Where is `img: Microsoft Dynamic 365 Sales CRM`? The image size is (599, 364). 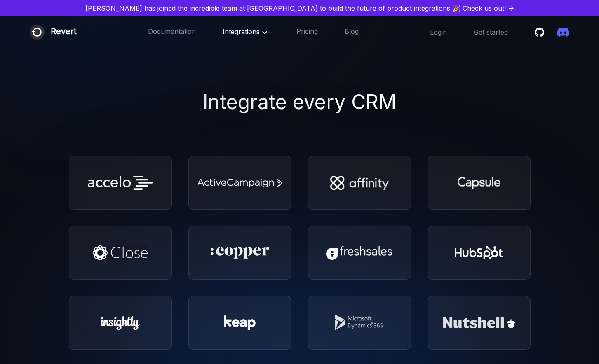 img: Microsoft Dynamic 365 Sales CRM is located at coordinates (359, 323).